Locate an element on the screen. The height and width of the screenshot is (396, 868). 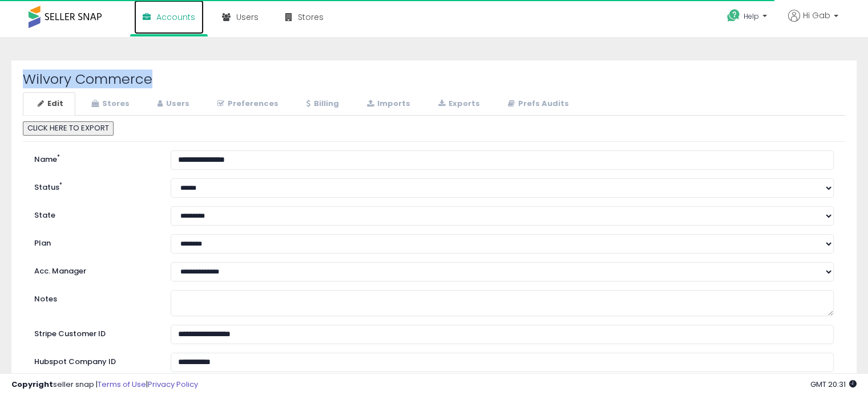
span: Hi Gab is located at coordinates (817, 15).